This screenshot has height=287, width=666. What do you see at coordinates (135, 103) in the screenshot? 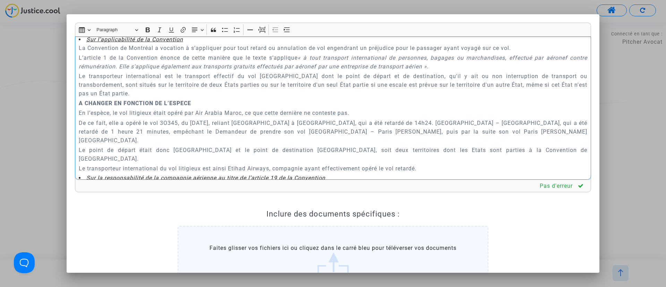
I see `strong: A CHANGER EN FONCTION DE L’ESPECE` at bounding box center [135, 103].